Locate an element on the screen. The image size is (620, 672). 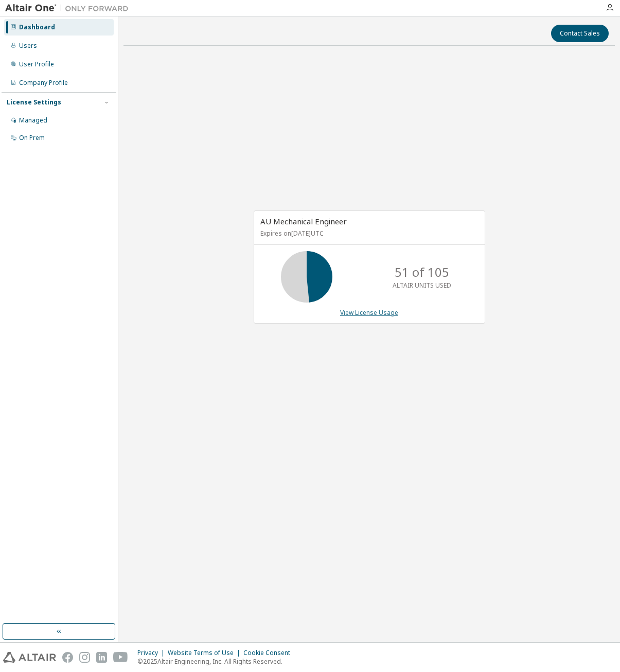
div: Company Profile is located at coordinates (43, 83).